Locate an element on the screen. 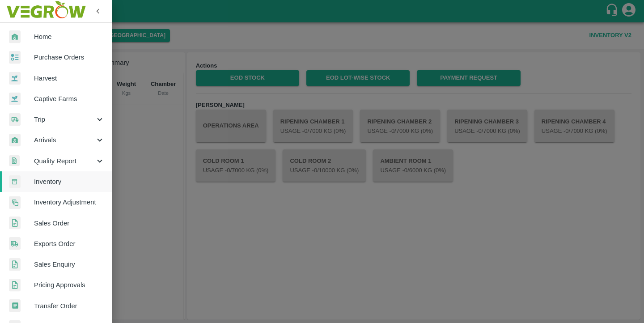 The width and height of the screenshot is (644, 323). span: Captive Farms is located at coordinates (69, 99).